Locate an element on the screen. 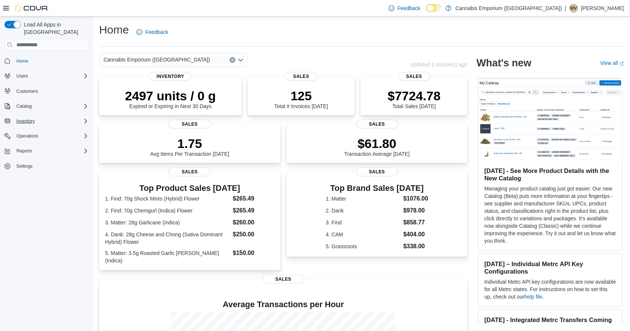  span: MV is located at coordinates (573, 8).